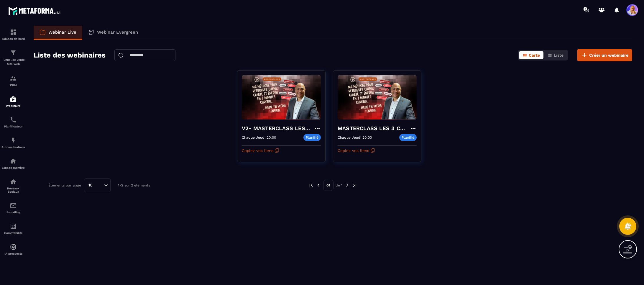 The width and height of the screenshot is (644, 285). I want to click on img: social-network, so click(13, 182).